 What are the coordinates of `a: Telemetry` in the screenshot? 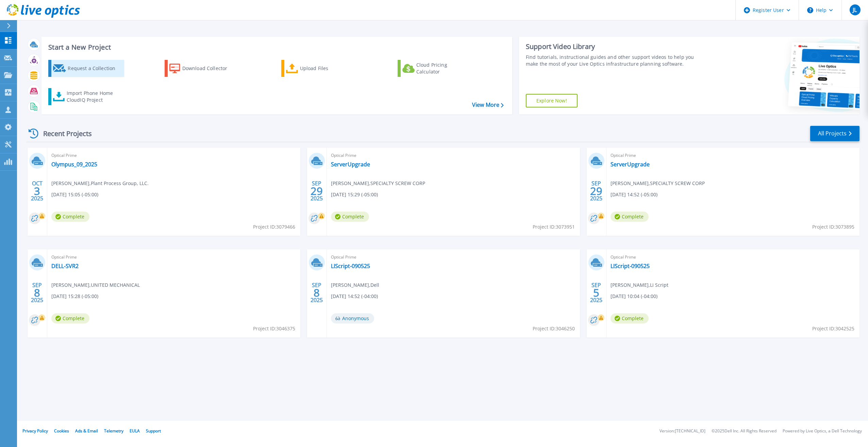 It's located at (113, 431).